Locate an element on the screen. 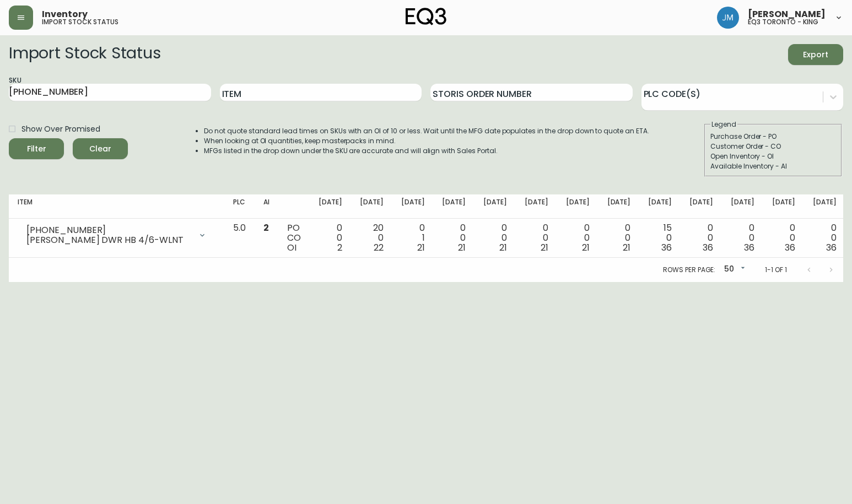 This screenshot has width=852, height=504. li: When looking at OI quantities, keep masterpacks in mind. is located at coordinates (427, 141).